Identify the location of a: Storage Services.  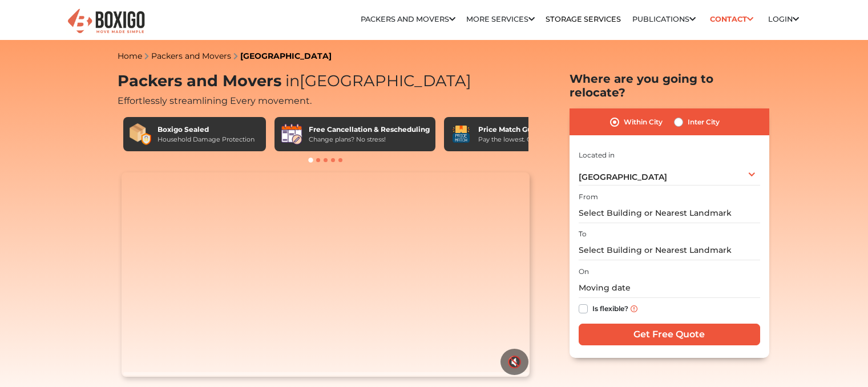
(583, 19).